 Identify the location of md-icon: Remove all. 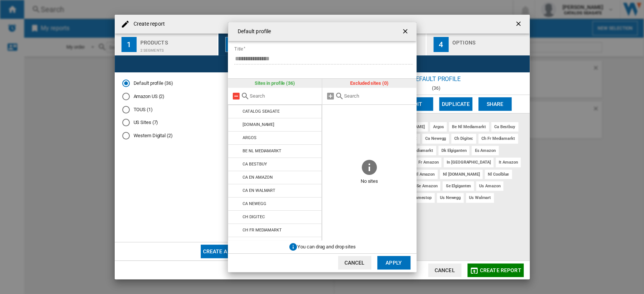
(236, 96).